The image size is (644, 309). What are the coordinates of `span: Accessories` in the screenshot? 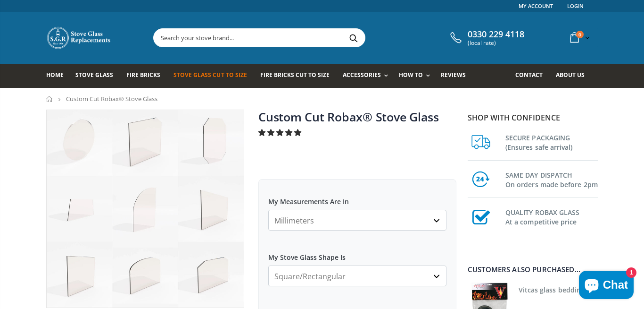 It's located at (362, 75).